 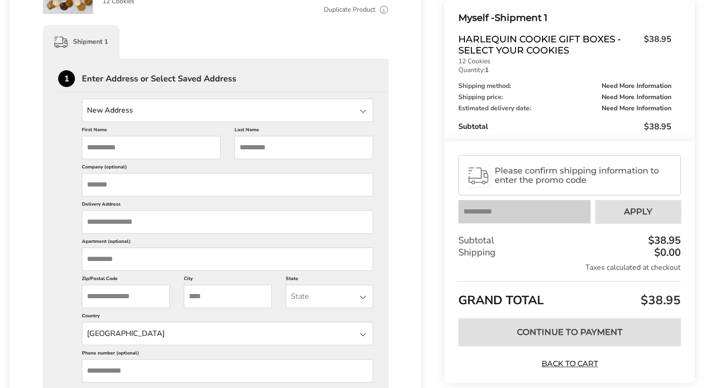 I want to click on p: 12 Cookies, so click(x=565, y=61).